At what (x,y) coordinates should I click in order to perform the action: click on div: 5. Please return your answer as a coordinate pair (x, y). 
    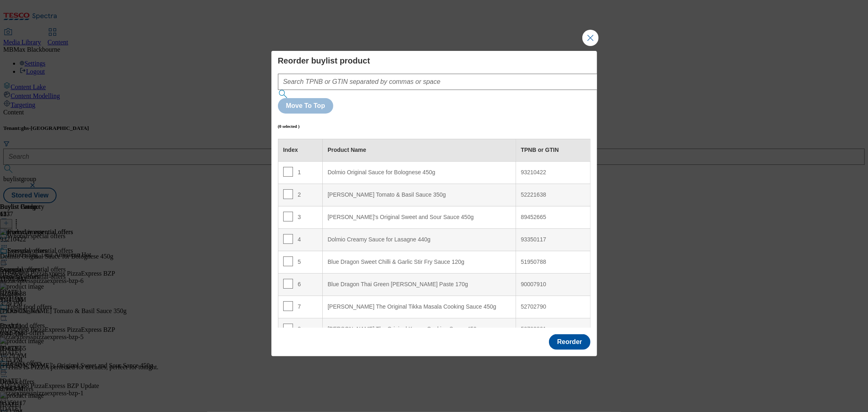
    Looking at the image, I should click on (300, 262).